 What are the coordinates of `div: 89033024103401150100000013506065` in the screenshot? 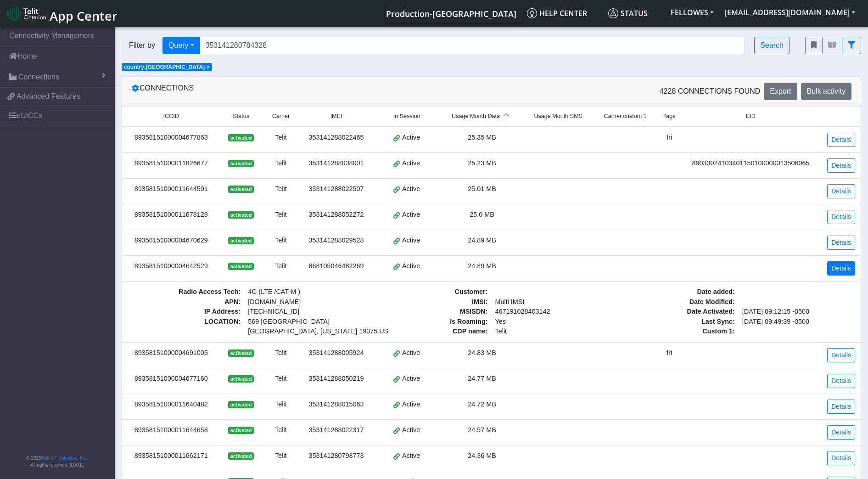 It's located at (750, 163).